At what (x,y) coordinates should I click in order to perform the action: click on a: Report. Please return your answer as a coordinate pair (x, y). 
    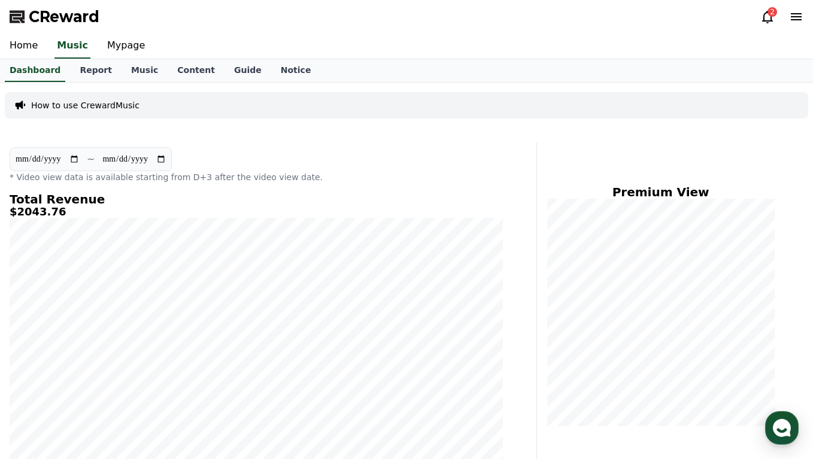
    Looking at the image, I should click on (96, 71).